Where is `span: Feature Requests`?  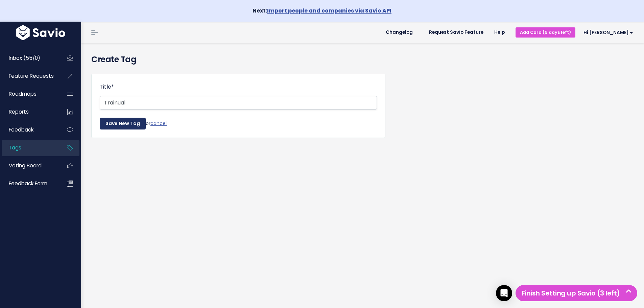 span: Feature Requests is located at coordinates (31, 76).